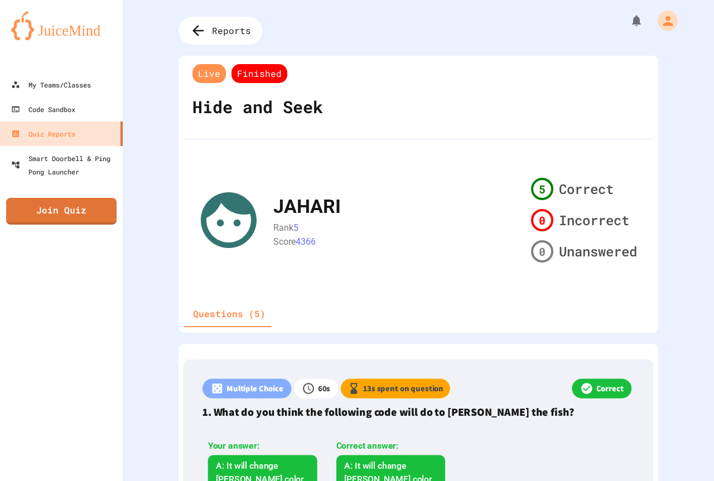 The image size is (714, 481). Describe the element at coordinates (284, 241) in the screenshot. I see `span: Score` at that location.